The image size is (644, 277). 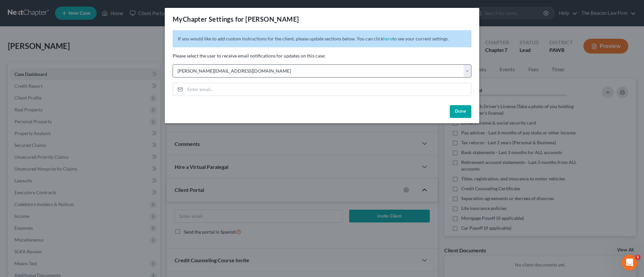 I want to click on button: Done, so click(x=461, y=111).